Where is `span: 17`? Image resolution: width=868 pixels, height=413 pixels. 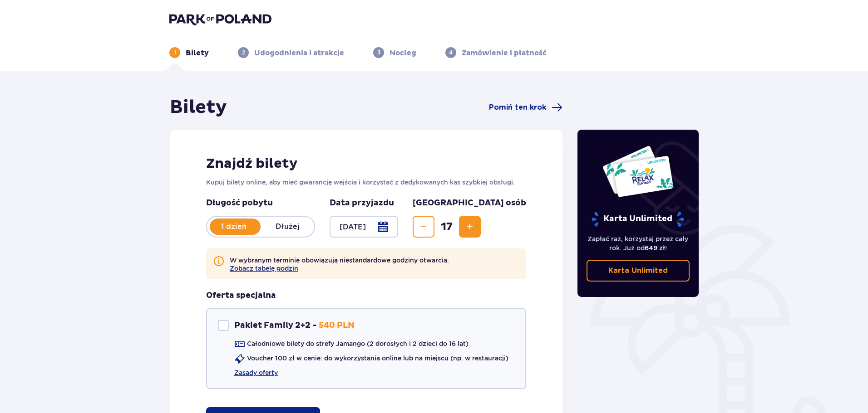
span: 17 is located at coordinates (447, 227).